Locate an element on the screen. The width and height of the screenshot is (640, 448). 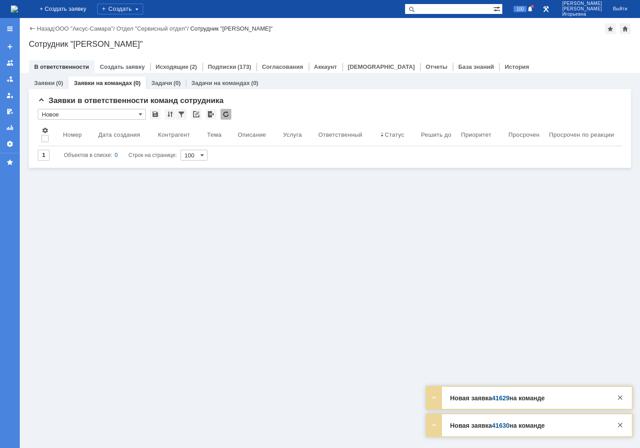
a: Подписки is located at coordinates (222, 67).